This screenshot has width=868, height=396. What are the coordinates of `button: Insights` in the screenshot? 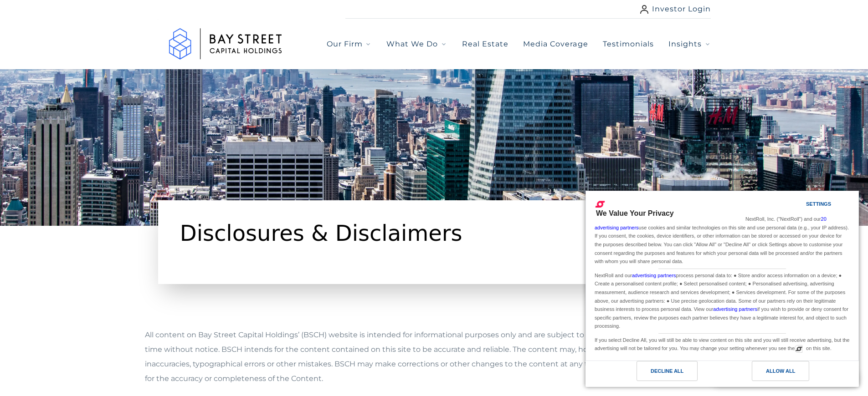 It's located at (690, 44).